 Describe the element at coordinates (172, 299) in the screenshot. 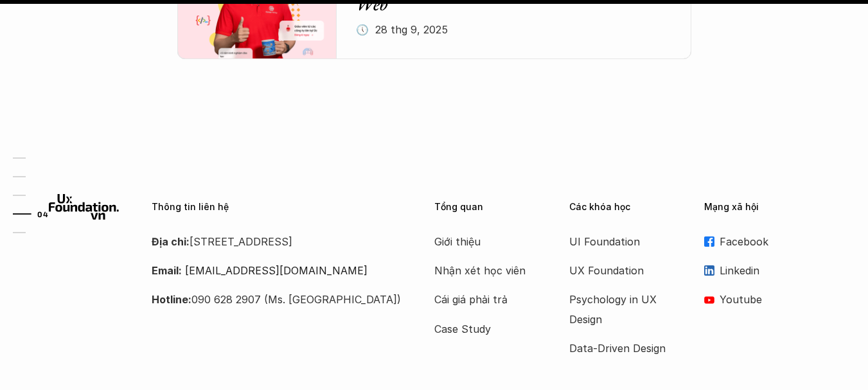

I see `strong: Hotline:` at that location.